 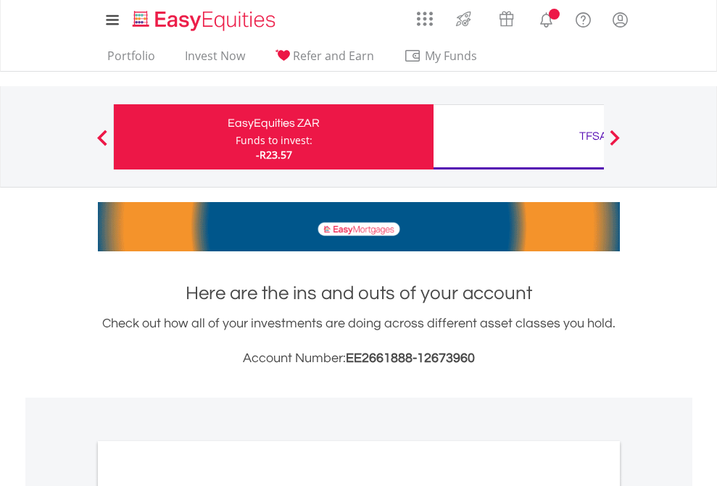 I want to click on img: vouchers-v2.svg, so click(x=506, y=19).